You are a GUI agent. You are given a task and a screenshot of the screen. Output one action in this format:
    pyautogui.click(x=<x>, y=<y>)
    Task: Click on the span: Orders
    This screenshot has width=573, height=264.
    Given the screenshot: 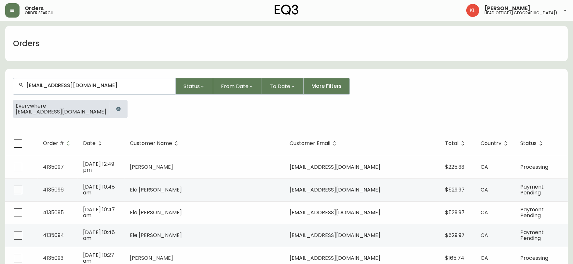 What is the action you would take?
    pyautogui.click(x=34, y=8)
    